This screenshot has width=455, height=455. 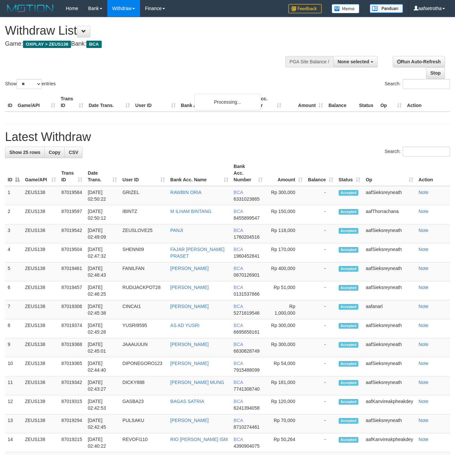 What do you see at coordinates (72, 102) in the screenshot?
I see `th: Trans ID` at bounding box center [72, 102].